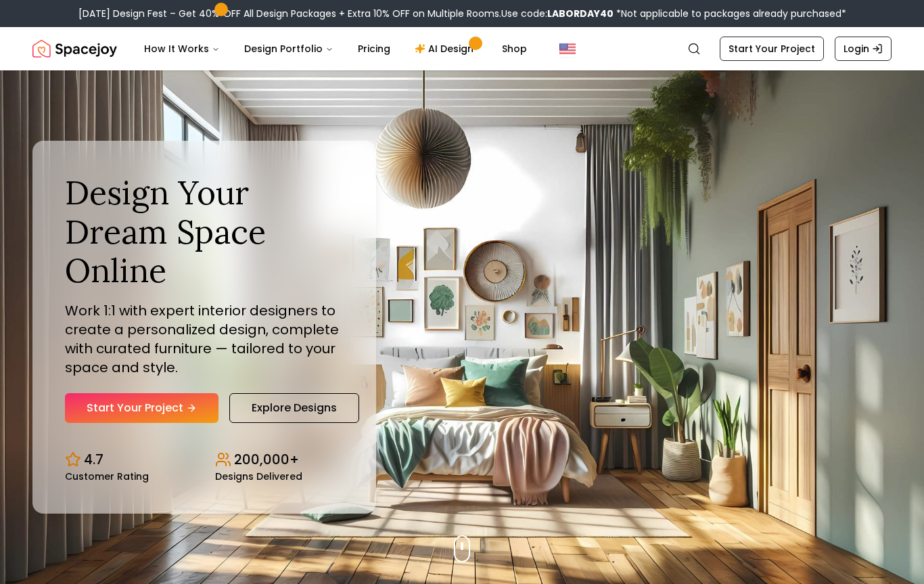  Describe the element at coordinates (446, 49) in the screenshot. I see `a: AI Design` at that location.